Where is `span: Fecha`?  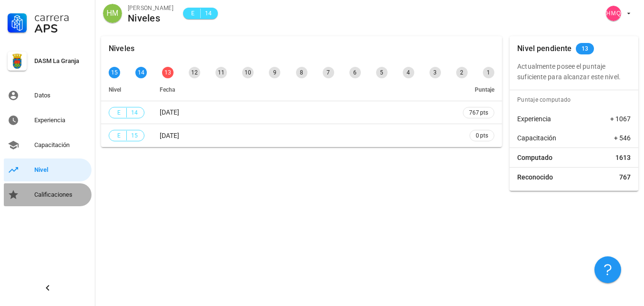 span: Fecha is located at coordinates (168, 90).